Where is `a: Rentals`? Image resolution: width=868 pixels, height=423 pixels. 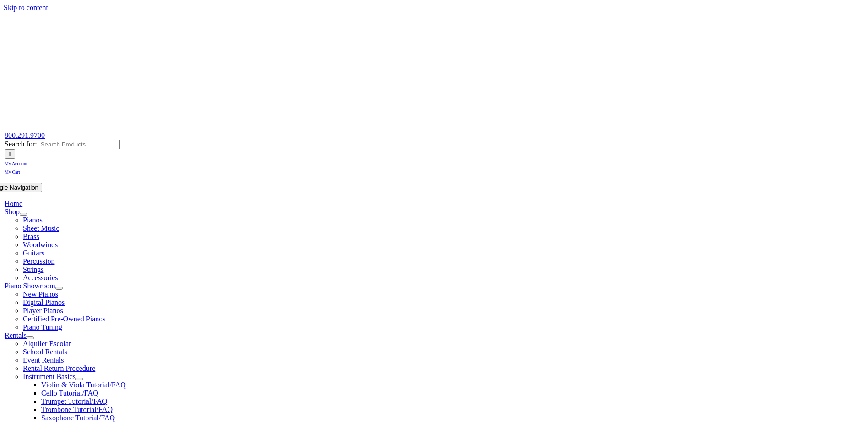
a: Rentals is located at coordinates (16, 335).